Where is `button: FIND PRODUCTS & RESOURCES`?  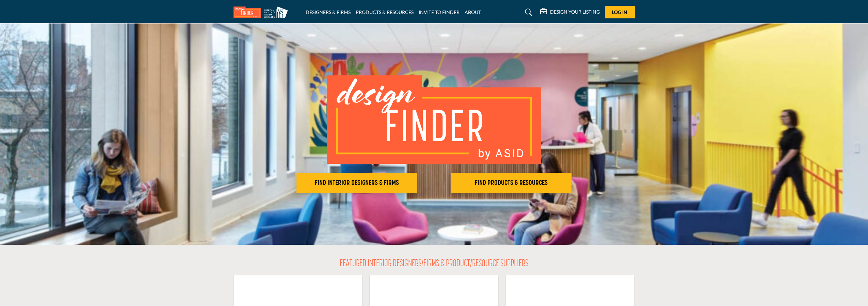
button: FIND PRODUCTS & RESOURCES is located at coordinates (511, 183).